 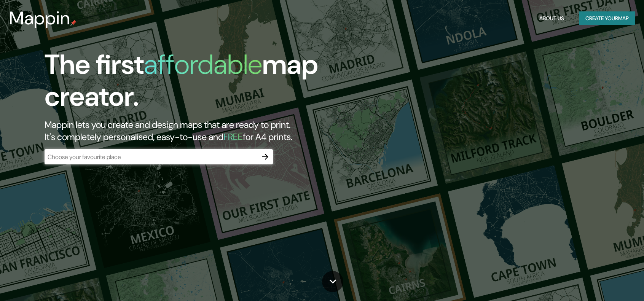 What do you see at coordinates (40, 18) in the screenshot?
I see `h3: Mappin` at bounding box center [40, 18].